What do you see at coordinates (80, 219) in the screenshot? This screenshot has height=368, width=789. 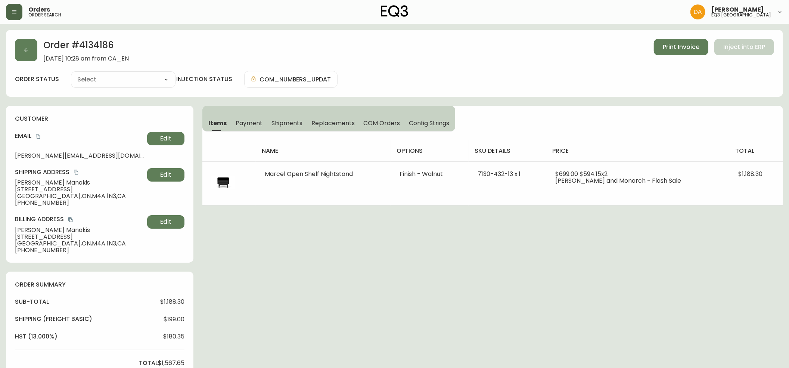 I see `h4: Billing Address` at bounding box center [80, 219].